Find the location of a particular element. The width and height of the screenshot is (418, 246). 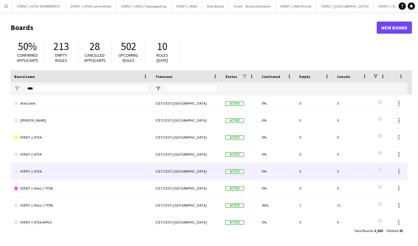

button: EVENT // ATEA sommerfest is located at coordinates (91, 6).